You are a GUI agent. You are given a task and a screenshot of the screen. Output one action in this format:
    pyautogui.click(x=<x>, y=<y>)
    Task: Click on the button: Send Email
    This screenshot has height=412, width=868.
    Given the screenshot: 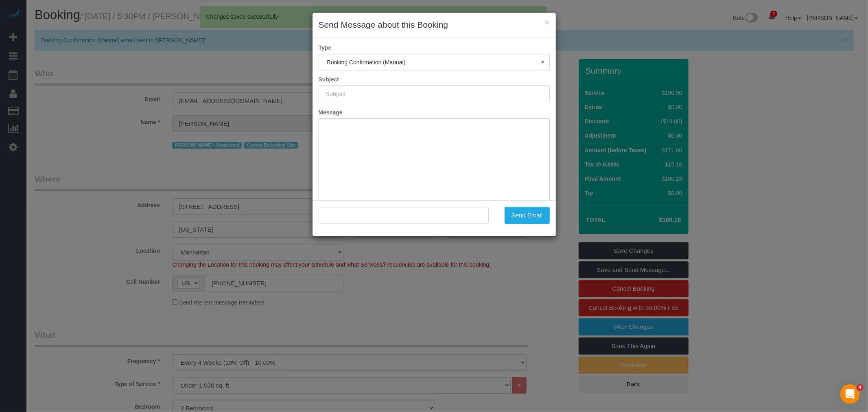 What is the action you would take?
    pyautogui.click(x=527, y=215)
    